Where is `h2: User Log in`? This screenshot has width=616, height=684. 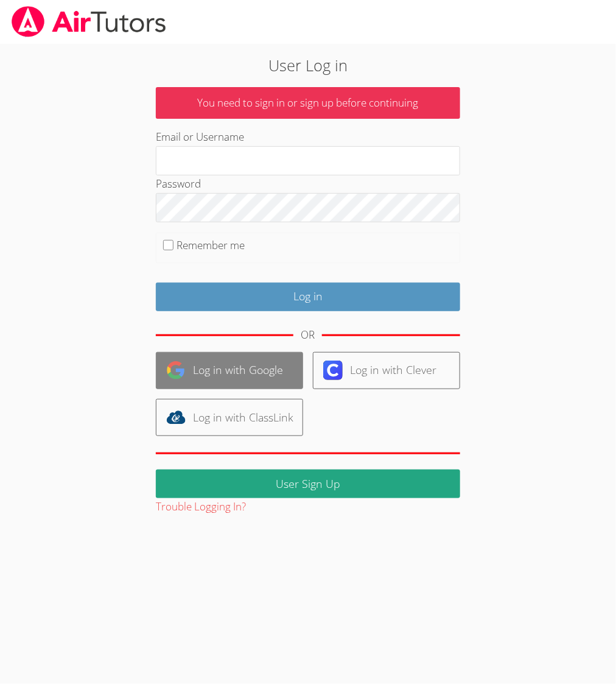 h2: User Log in is located at coordinates (308, 65).